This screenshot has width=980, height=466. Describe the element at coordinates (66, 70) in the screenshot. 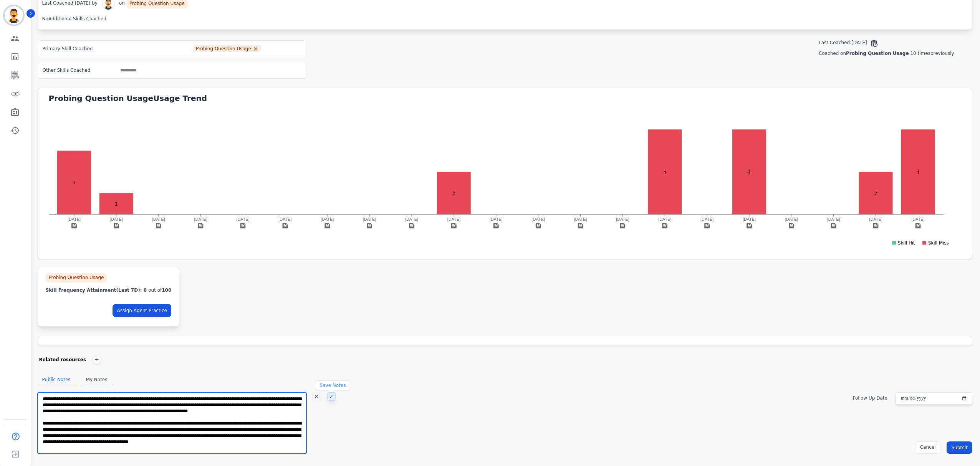

I see `div: Other Skills Coached` at that location.